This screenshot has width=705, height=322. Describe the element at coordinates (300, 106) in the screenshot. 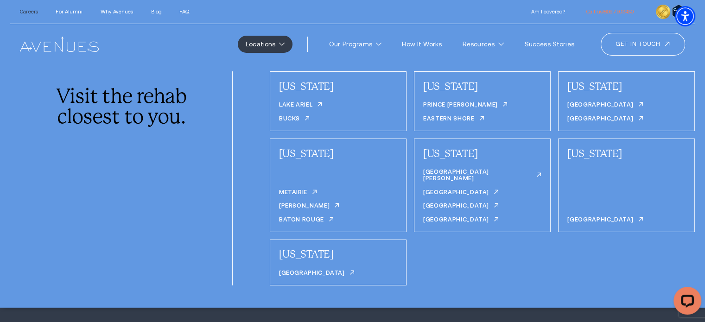

I see `a: Lake Ariel` at that location.